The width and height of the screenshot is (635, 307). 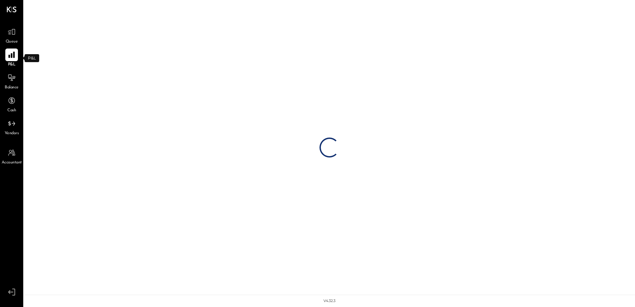 I want to click on a: Balance, so click(x=12, y=81).